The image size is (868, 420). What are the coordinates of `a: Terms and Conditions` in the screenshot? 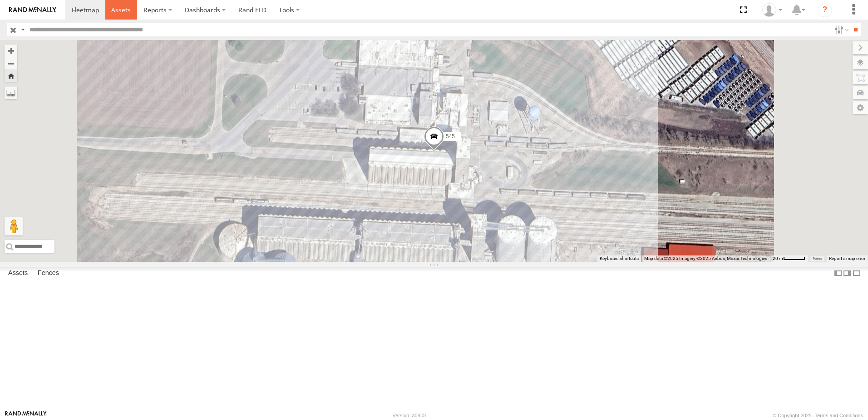 It's located at (839, 415).